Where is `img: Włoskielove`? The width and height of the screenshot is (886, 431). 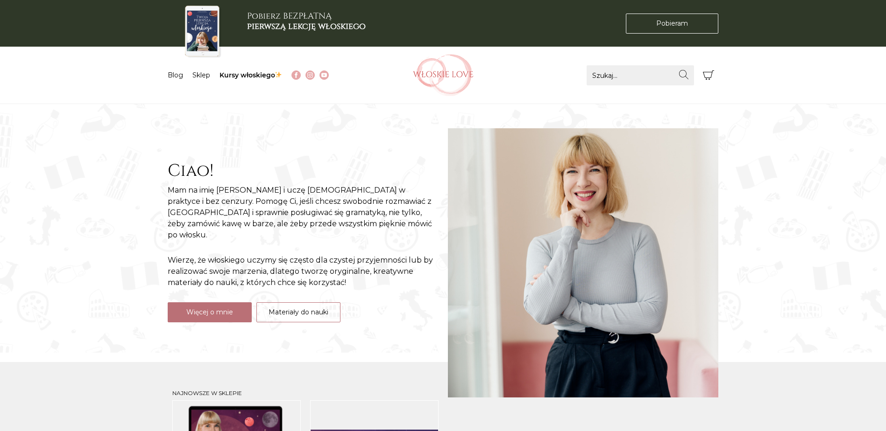 img: Włoskielove is located at coordinates (443, 75).